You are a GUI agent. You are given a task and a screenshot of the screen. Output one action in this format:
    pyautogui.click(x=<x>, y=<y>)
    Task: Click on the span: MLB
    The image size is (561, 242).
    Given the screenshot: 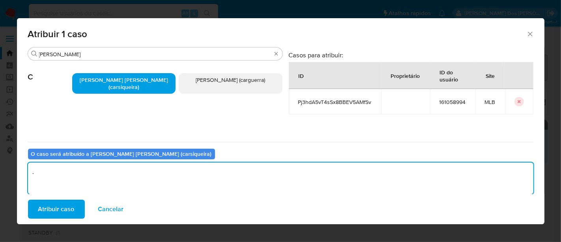 What is the action you would take?
    pyautogui.click(x=490, y=102)
    